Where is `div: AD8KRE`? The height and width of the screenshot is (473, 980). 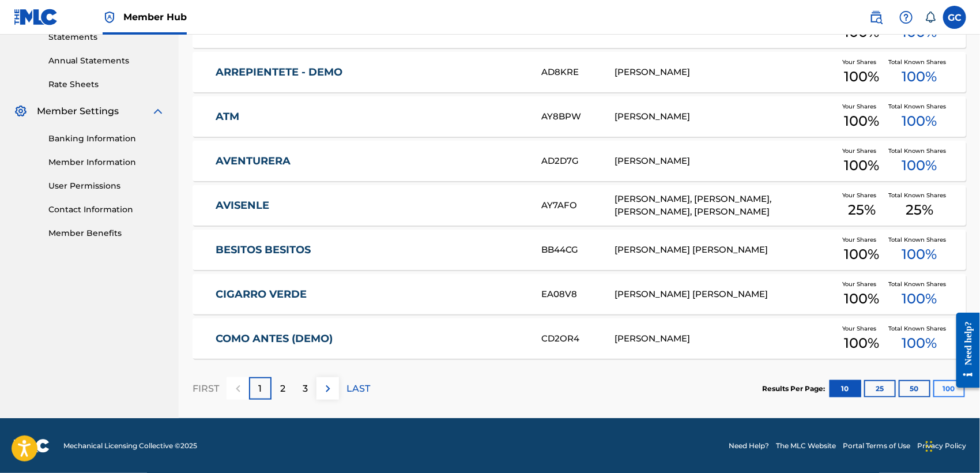 div: AD8KRE is located at coordinates (578, 72).